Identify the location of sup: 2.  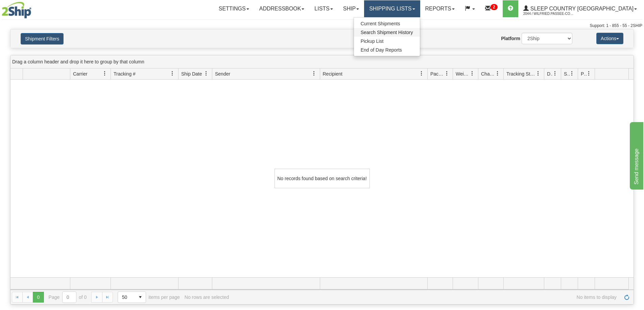
(494, 7).